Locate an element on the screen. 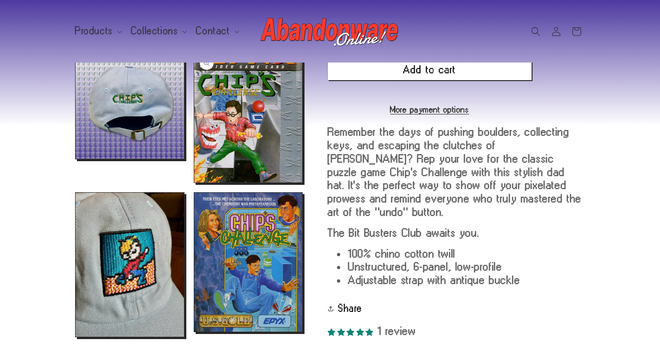  a: Abandonware is located at coordinates (330, 31).